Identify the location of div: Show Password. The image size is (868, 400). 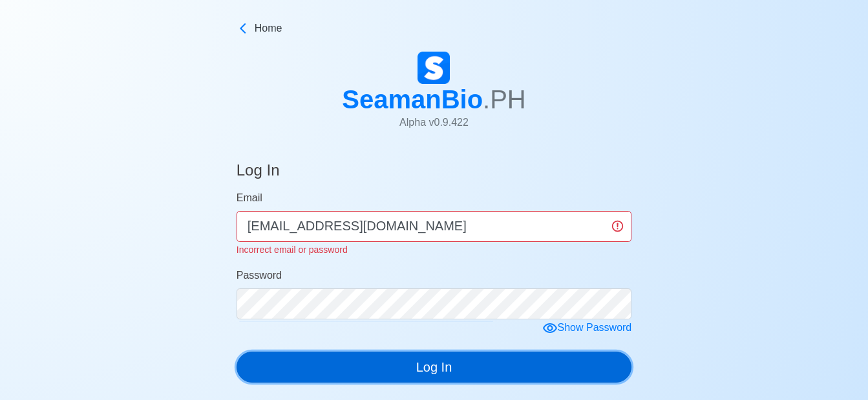
(587, 328).